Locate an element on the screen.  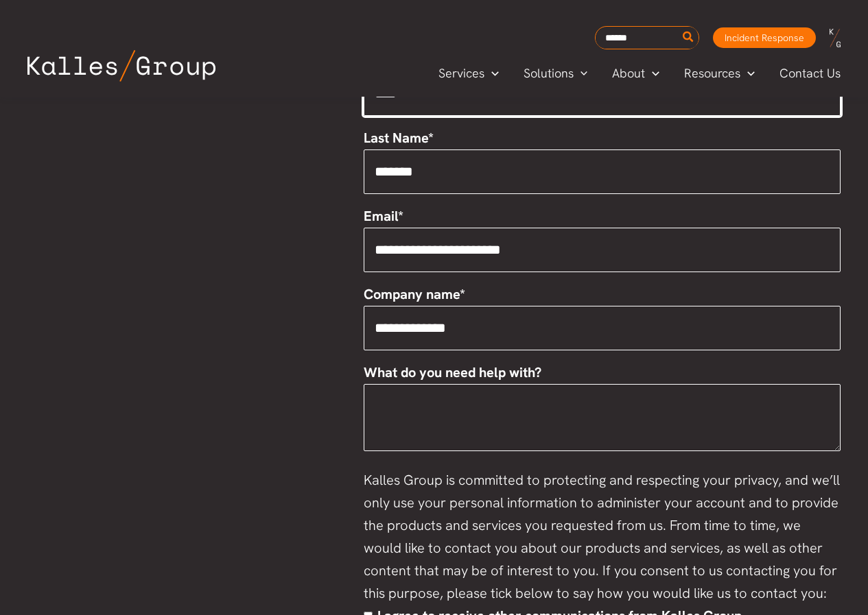
span: Contact Us is located at coordinates (810, 73).